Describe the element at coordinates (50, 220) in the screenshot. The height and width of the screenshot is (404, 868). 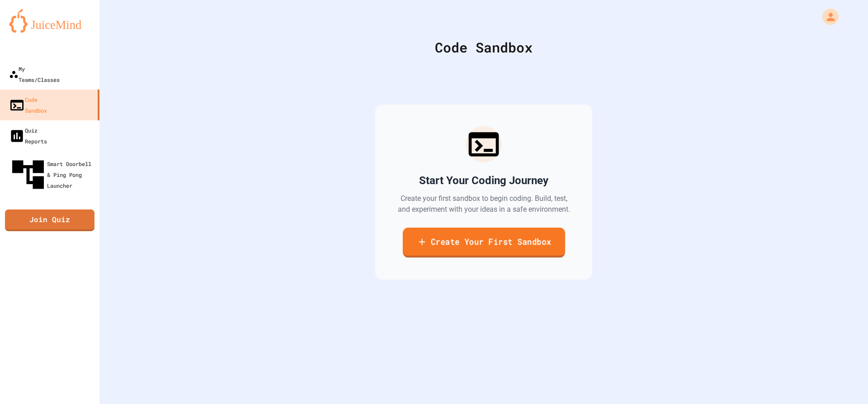
I see `a: Join Quiz` at that location.